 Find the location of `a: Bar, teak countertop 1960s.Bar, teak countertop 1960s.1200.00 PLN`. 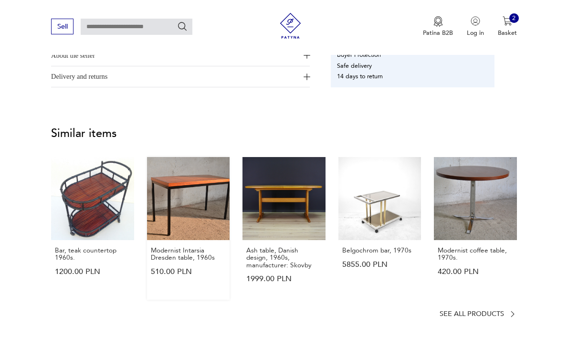

a: Bar, teak countertop 1960s.Bar, teak countertop 1960s.1200.00 PLN is located at coordinates (93, 228).